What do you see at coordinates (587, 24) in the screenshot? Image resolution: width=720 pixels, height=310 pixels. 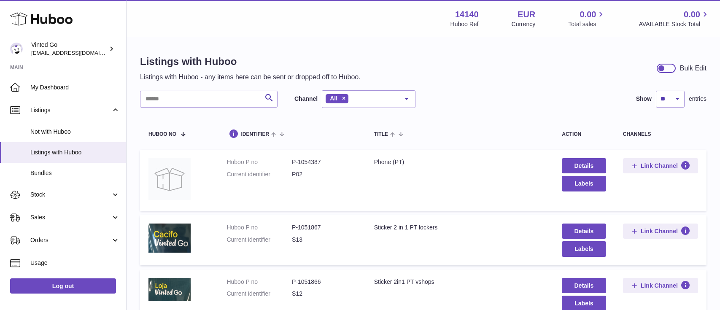 I see `span: Total sales` at bounding box center [587, 24].